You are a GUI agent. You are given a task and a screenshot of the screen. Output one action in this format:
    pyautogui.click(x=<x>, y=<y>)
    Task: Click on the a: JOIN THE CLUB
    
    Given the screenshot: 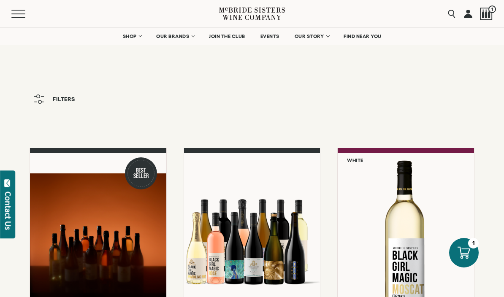 What is the action you would take?
    pyautogui.click(x=227, y=36)
    